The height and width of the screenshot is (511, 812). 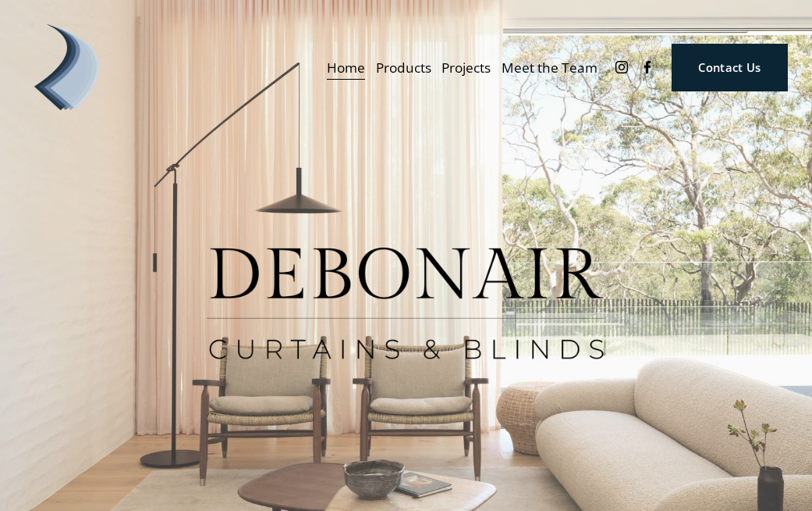 I want to click on a: Facebook, so click(x=648, y=67).